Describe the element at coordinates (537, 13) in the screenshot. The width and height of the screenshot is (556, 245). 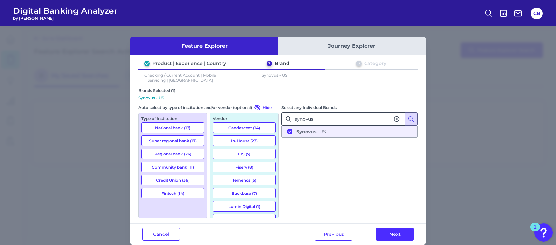
I see `button: CB` at that location.